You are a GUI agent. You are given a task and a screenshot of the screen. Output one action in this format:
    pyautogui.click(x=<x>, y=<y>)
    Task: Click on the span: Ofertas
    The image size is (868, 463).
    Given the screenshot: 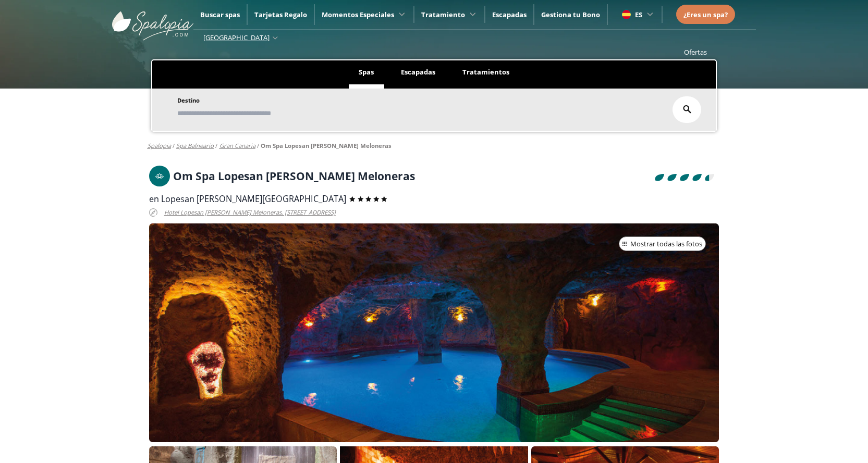 What is the action you would take?
    pyautogui.click(x=695, y=52)
    